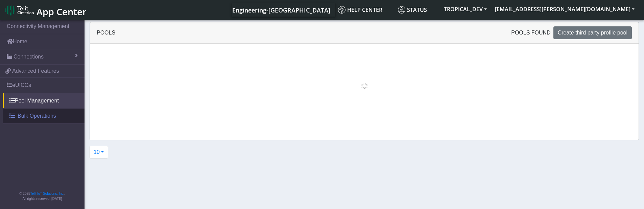 This screenshot has width=644, height=209. What do you see at coordinates (365, 10) in the screenshot?
I see `a: Help center` at bounding box center [365, 10].